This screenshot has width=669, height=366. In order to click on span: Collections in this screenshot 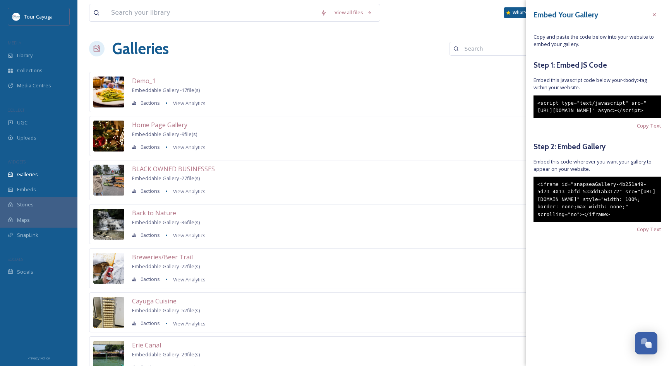, I will do `click(30, 70)`.